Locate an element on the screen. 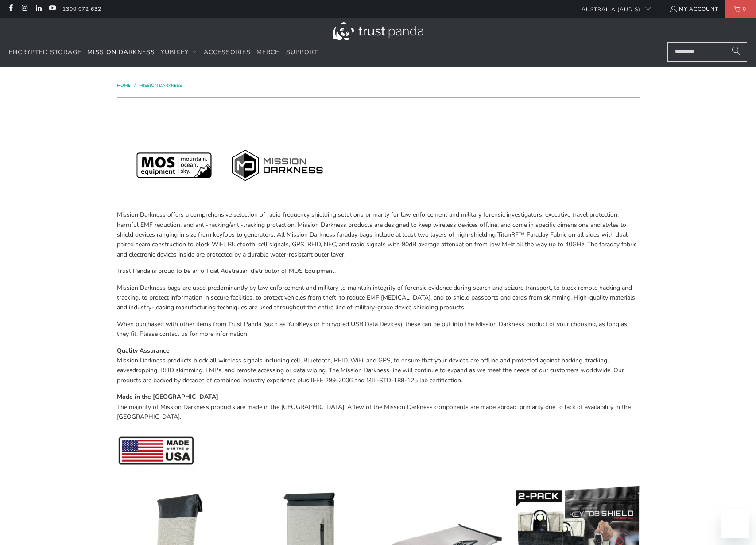 This screenshot has height=545, width=756. a: Encrypted Storage is located at coordinates (45, 52).